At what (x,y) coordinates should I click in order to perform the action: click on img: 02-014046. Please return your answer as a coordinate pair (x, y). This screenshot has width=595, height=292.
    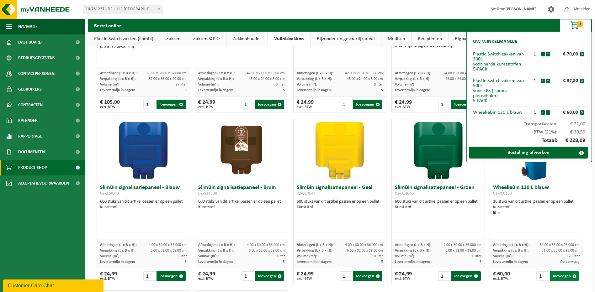
    Looking at the image, I should click on (438, 150).